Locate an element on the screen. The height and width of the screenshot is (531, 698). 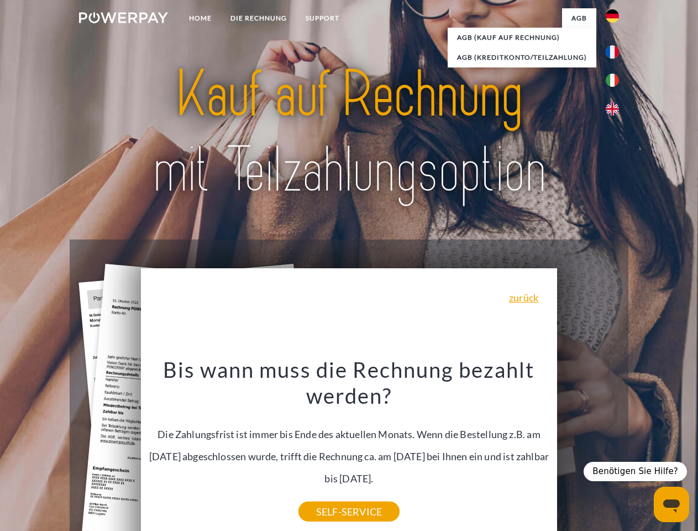
a: Home is located at coordinates (200, 18).